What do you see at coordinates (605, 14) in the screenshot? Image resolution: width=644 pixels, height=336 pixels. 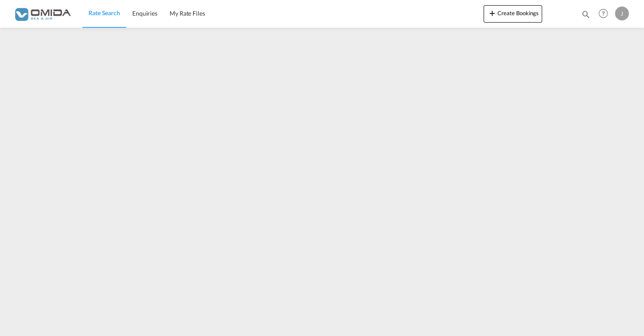 I see `div: Help` at bounding box center [605, 14].